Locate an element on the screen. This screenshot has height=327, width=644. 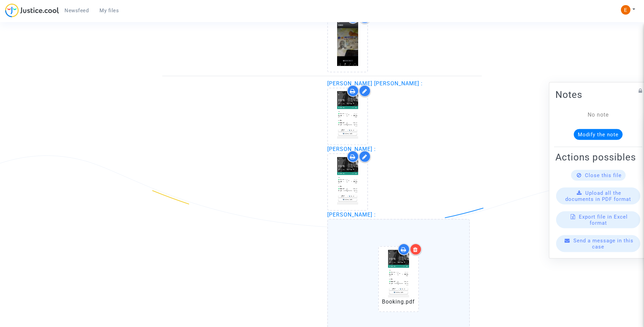
h2: Actions possibles is located at coordinates (598, 157).